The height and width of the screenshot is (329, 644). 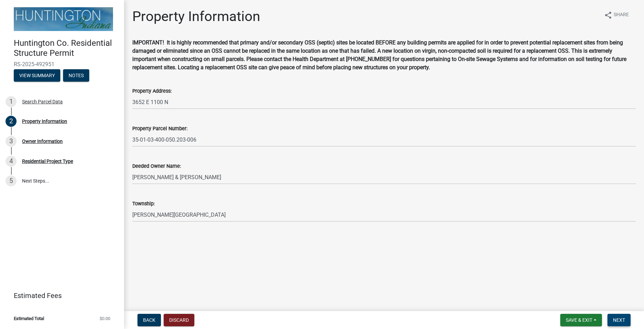 What do you see at coordinates (619, 320) in the screenshot?
I see `span: Next` at bounding box center [619, 320].